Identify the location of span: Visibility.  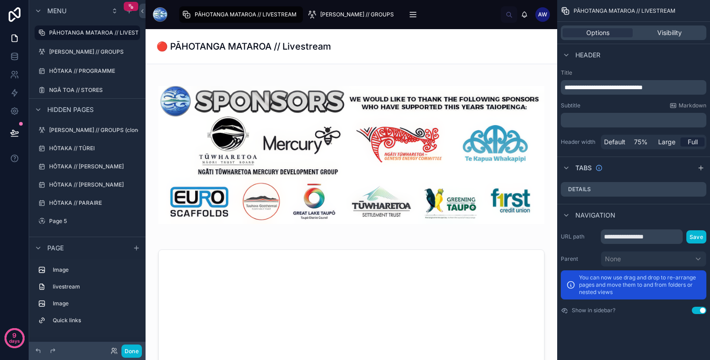
(669, 33).